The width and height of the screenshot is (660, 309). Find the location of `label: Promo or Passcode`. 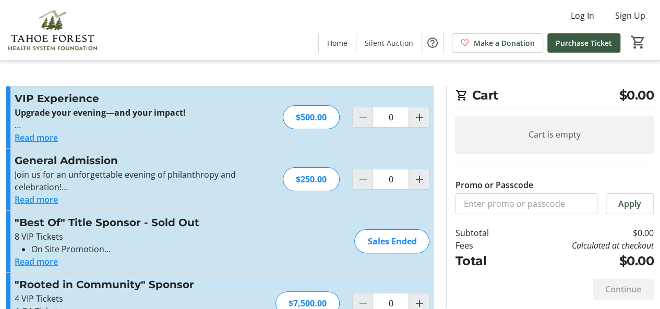

label: Promo or Passcode is located at coordinates (494, 185).